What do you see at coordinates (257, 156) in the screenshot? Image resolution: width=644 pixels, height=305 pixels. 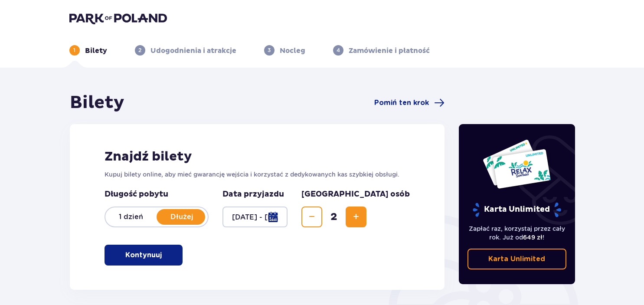 I see `h2: Znajdź bilety` at bounding box center [257, 156].